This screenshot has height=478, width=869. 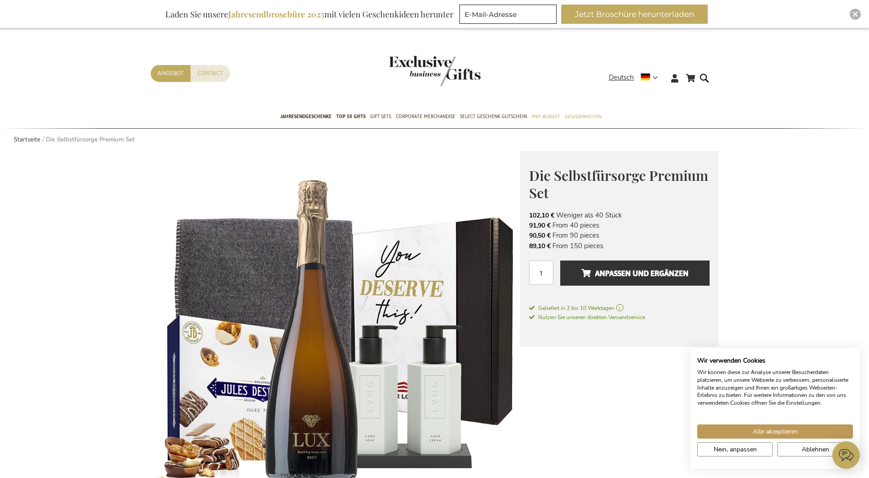 I want to click on div: Laden Sie unsere mit vielen Geschenkideen herunter, so click(x=309, y=14).